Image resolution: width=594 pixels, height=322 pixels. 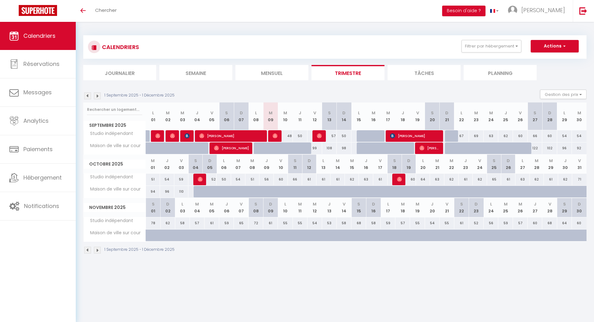 I want to click on div: 68, so click(x=359, y=223).